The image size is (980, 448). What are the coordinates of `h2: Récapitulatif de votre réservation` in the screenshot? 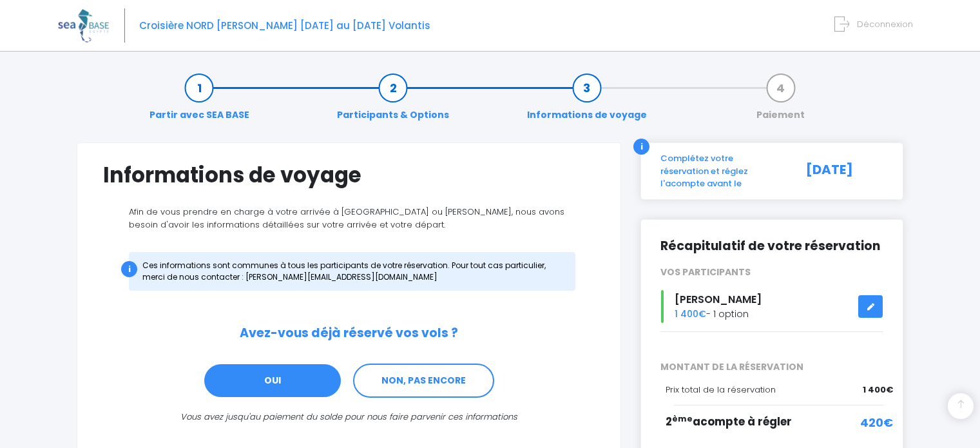 It's located at (772, 246).